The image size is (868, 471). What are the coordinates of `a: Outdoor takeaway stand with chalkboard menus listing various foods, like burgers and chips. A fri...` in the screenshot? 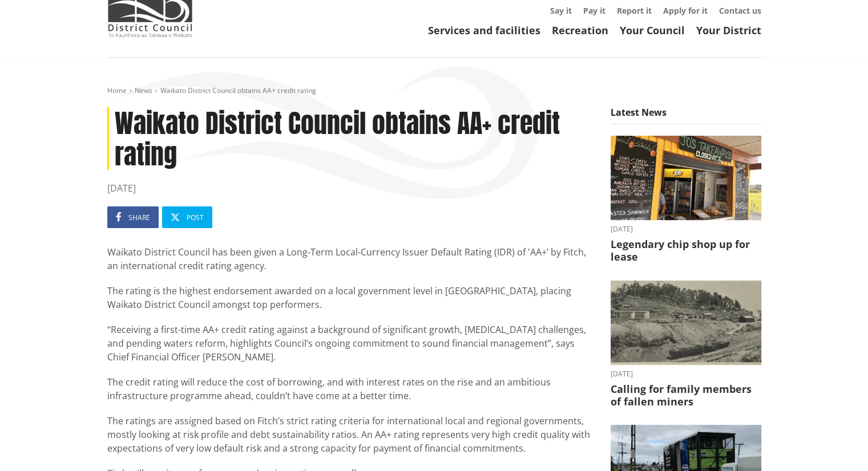 It's located at (686, 199).